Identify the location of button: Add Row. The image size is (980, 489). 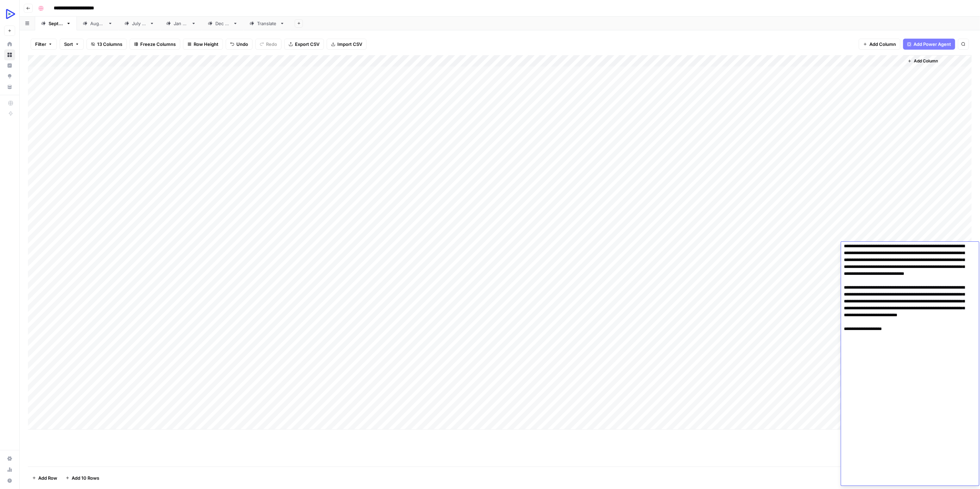
(44, 478).